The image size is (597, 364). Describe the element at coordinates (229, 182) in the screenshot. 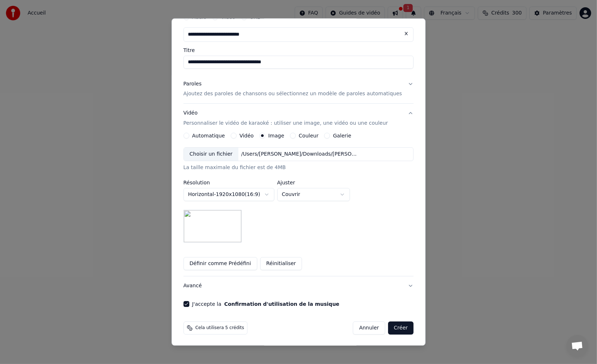

I see `label: Résolution` at that location.